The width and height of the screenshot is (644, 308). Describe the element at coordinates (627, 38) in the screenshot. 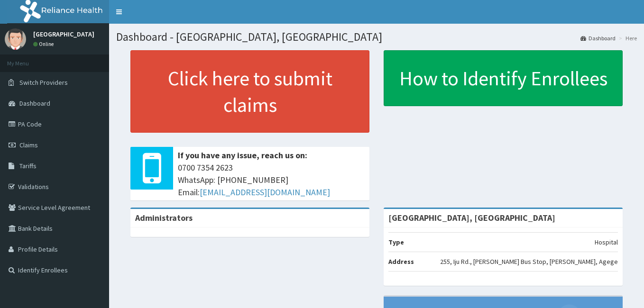

I see `li: Here` at that location.